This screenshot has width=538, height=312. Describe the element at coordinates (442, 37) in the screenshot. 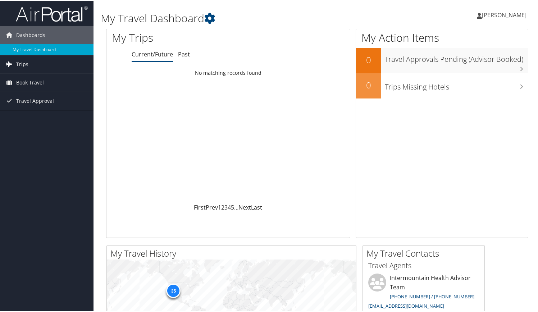

I see `h1: My Action Items` at that location.